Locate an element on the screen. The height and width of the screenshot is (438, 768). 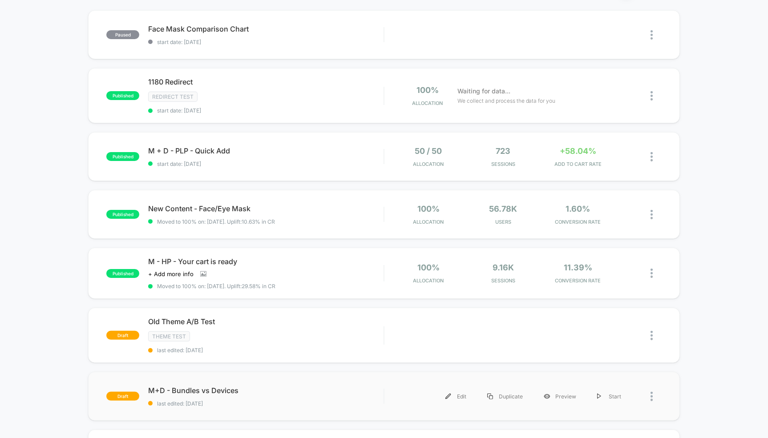
span: We collect and process the data for you is located at coordinates (507, 101).